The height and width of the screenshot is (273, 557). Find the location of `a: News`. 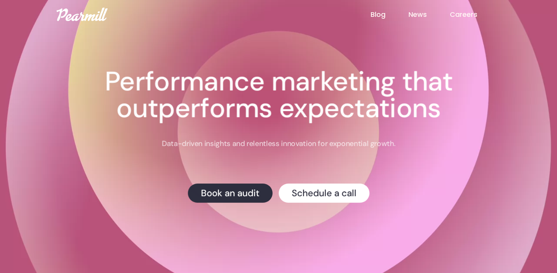

a: News is located at coordinates (429, 15).